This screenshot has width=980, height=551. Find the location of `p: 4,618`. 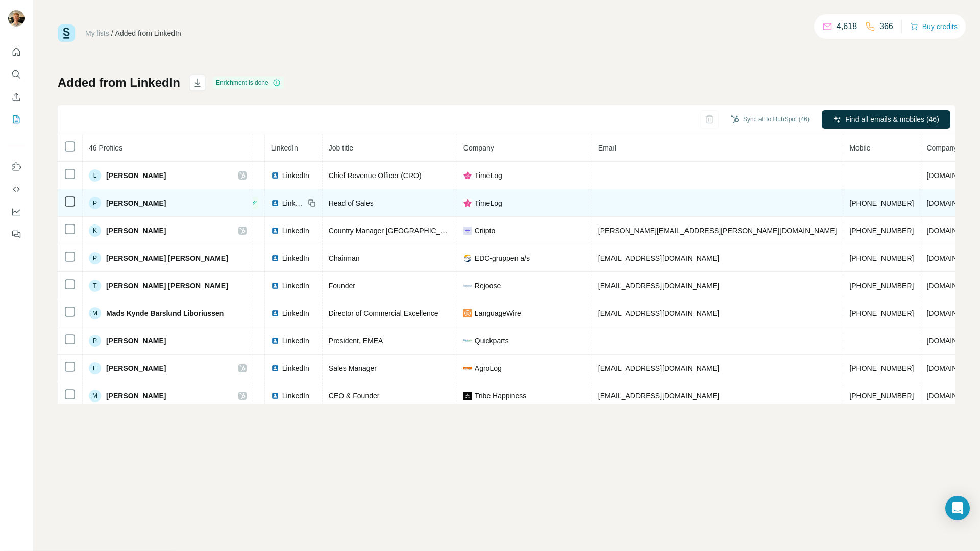

p: 4,618 is located at coordinates (846, 27).